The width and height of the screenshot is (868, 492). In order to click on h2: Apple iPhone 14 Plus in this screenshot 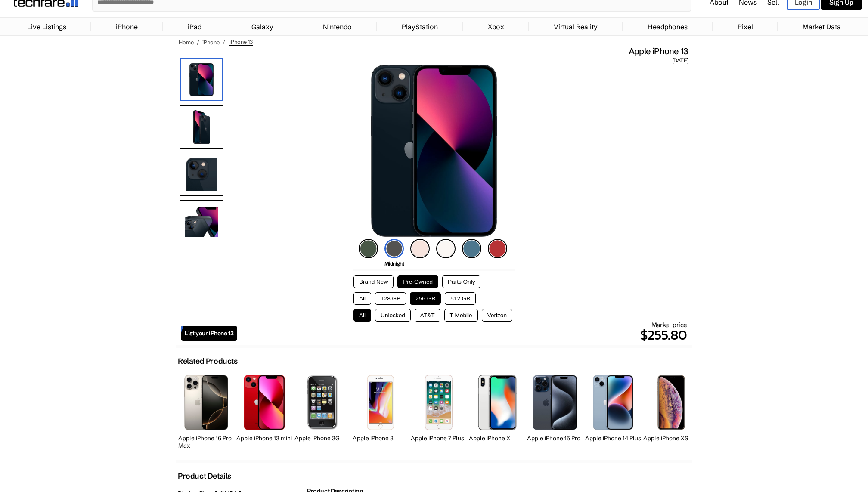, I will do `click(614, 438)`.